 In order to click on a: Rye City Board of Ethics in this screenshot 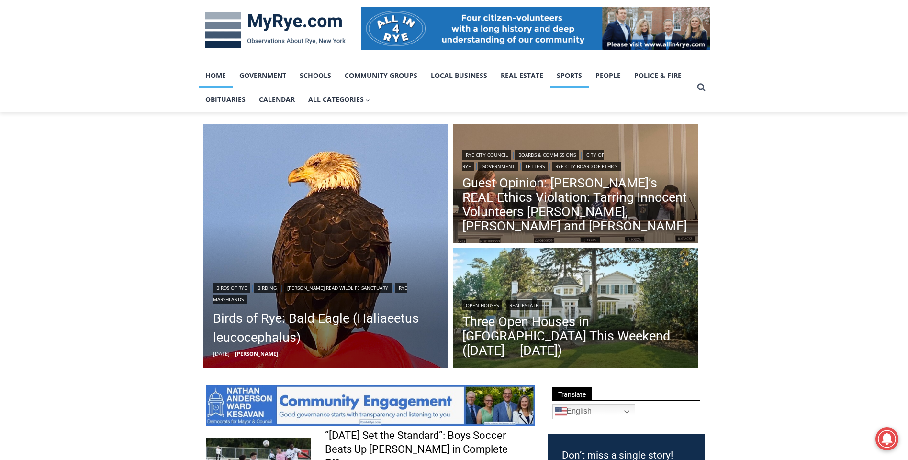, I will do `click(586, 166)`.